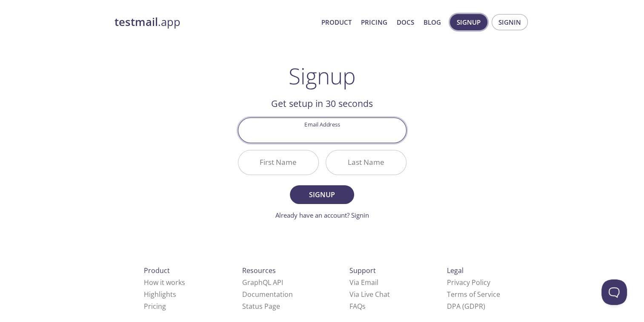 Image resolution: width=644 pixels, height=322 pixels. I want to click on strong: testmail, so click(136, 22).